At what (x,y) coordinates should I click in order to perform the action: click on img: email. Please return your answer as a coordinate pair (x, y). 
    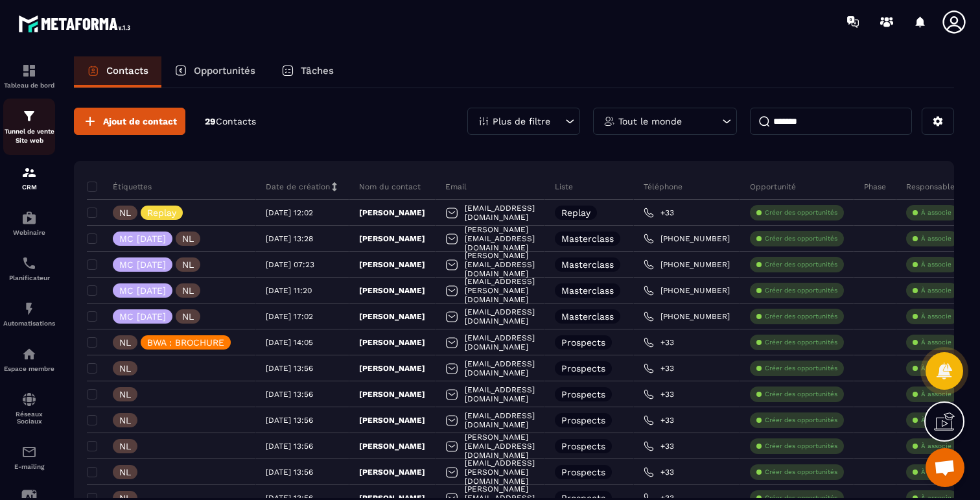
    Looking at the image, I should click on (29, 452).